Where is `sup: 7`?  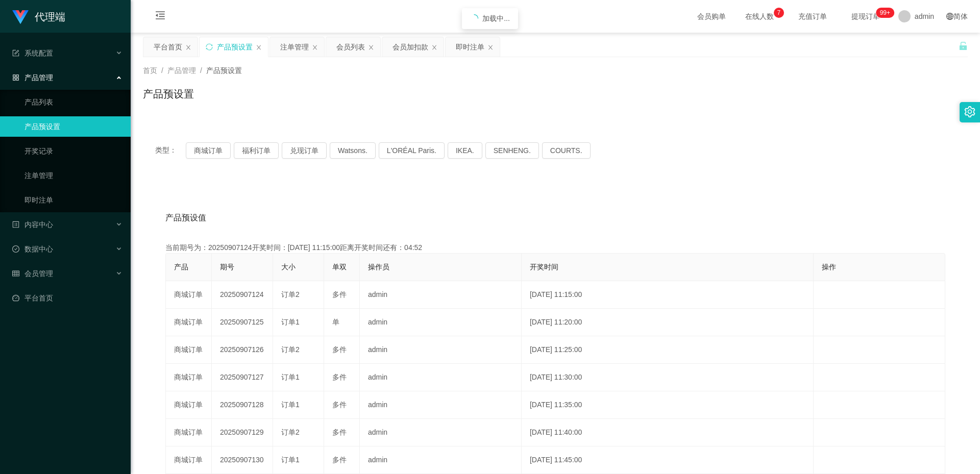 sup: 7 is located at coordinates (779, 12).